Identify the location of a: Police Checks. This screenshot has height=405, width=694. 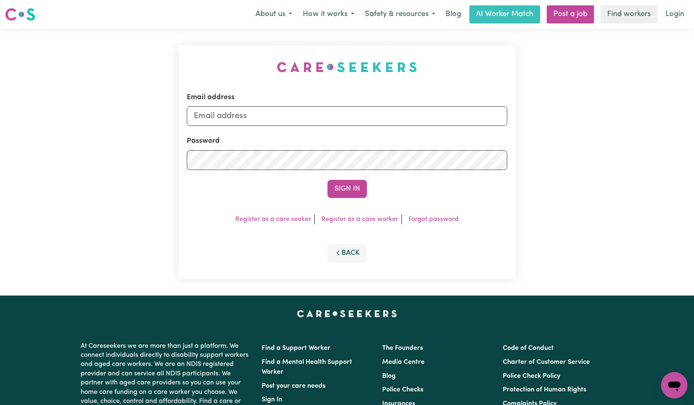
(403, 390).